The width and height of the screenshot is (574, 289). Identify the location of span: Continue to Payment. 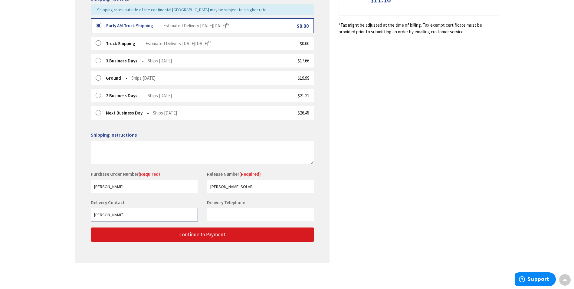
(202, 234).